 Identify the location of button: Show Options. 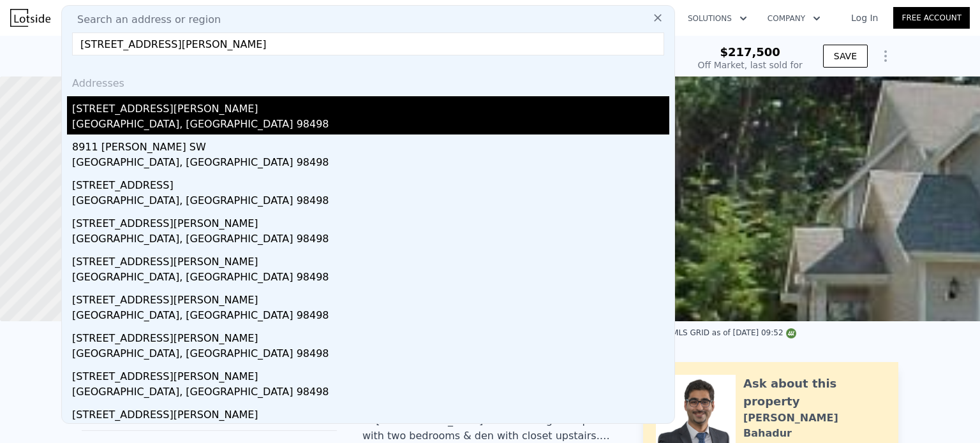
(885, 56).